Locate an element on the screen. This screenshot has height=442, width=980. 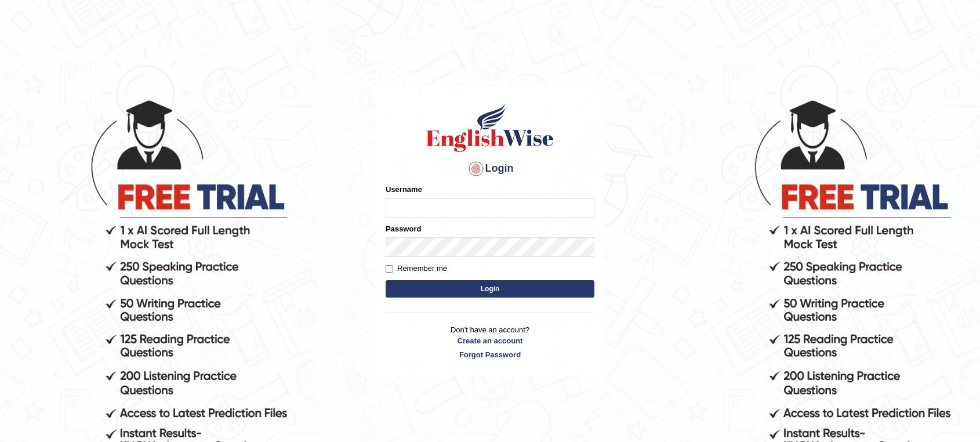
label: Remember me is located at coordinates (417, 268).